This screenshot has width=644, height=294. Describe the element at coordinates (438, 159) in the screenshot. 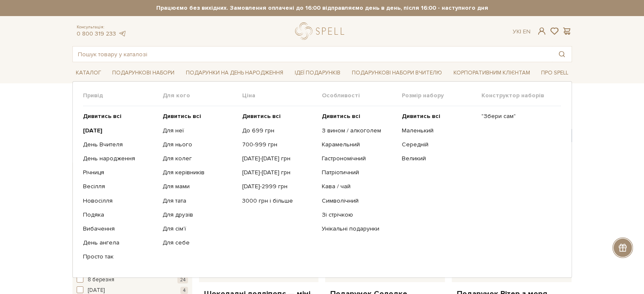

I see `a: Великий` at that location.